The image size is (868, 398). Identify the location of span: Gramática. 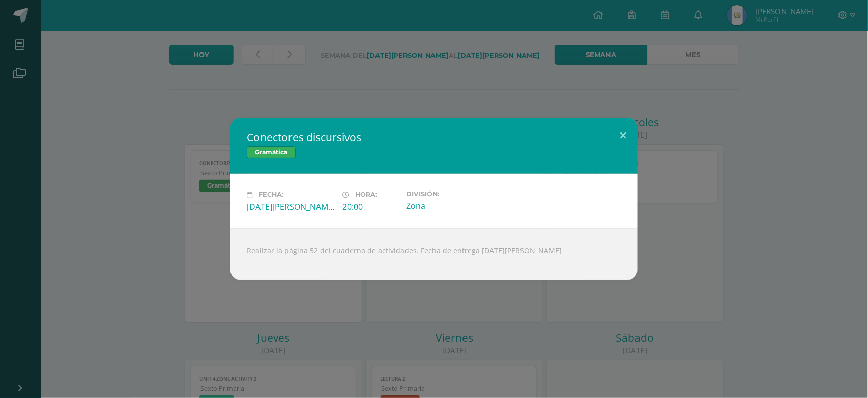
(271, 153).